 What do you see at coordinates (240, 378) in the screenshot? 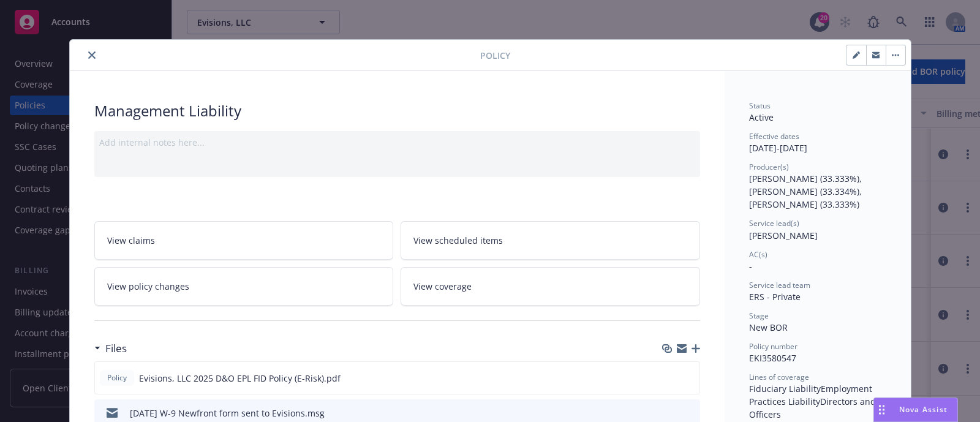
I see `span: Evisions, LLC 2025 D&O EPL FID Policy (E-Risk).pdf` at bounding box center [240, 378].